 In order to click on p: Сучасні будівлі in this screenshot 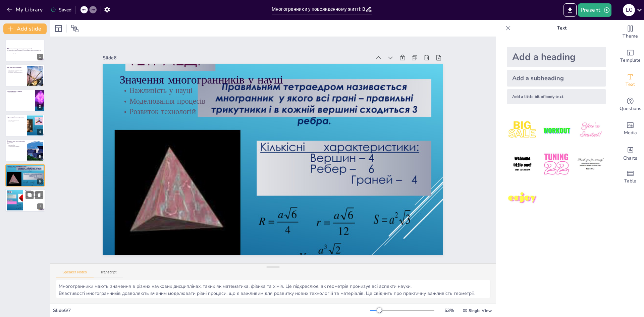, I will do `click(16, 121)`.